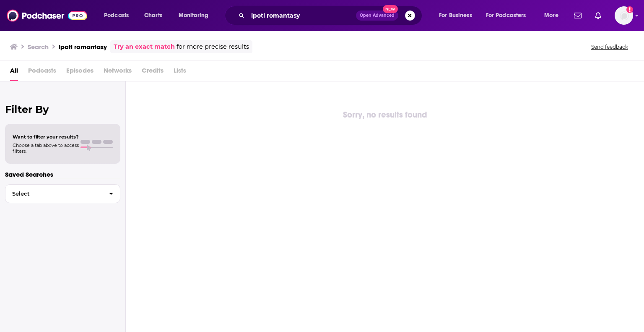 Image resolution: width=644 pixels, height=332 pixels. I want to click on h2: Filter By, so click(62, 109).